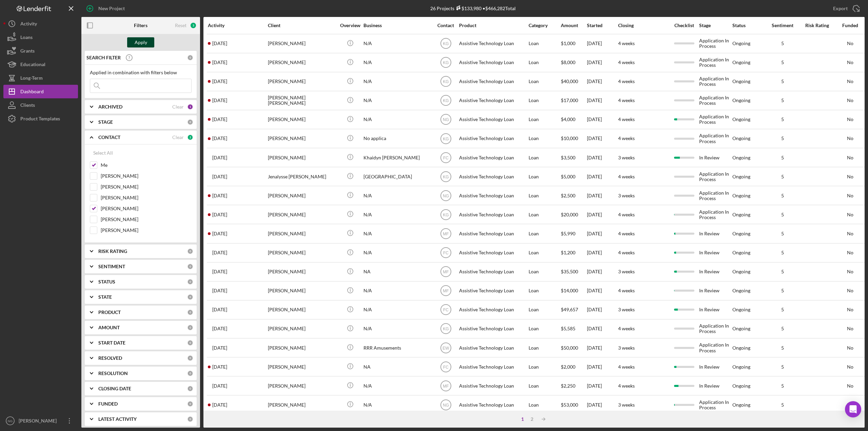 This screenshot has height=431, width=868. I want to click on div: Started, so click(602, 25).